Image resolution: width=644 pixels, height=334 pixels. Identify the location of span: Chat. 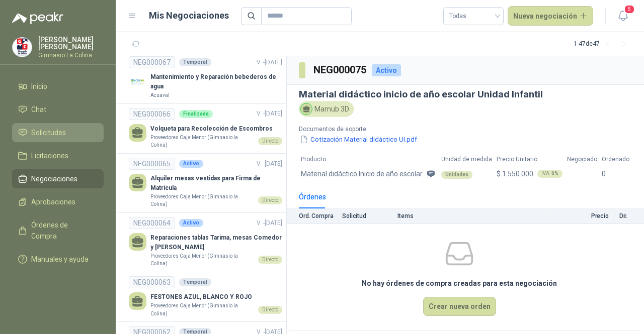
(39, 109).